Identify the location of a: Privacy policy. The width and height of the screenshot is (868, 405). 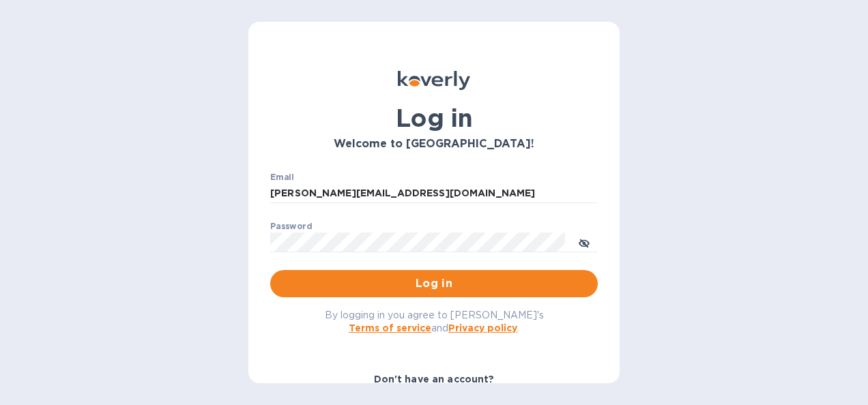
(482, 328).